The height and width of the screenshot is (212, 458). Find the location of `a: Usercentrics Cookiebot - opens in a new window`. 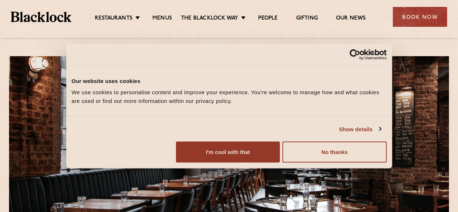

a: Usercentrics Cookiebot - opens in a new window is located at coordinates (355, 54).